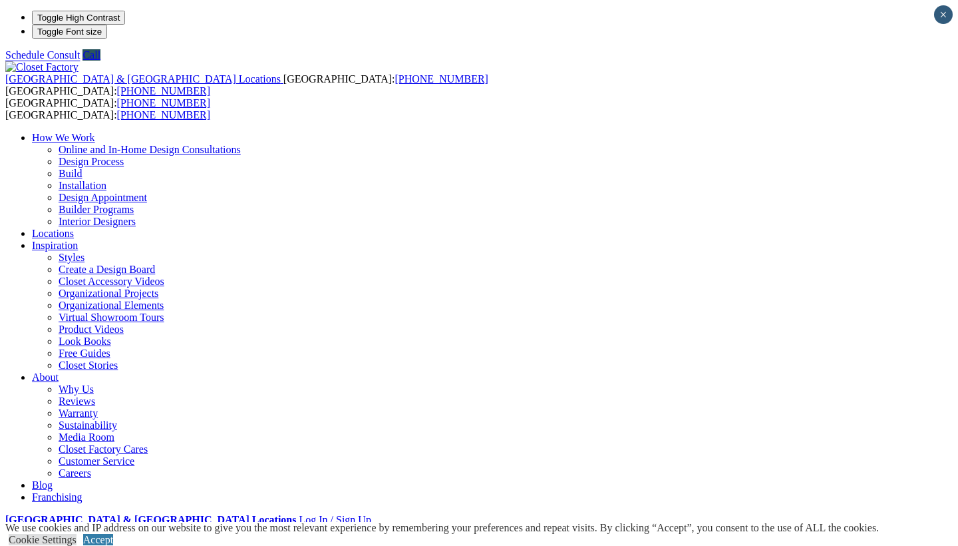  I want to click on a: Look Books, so click(85, 341).